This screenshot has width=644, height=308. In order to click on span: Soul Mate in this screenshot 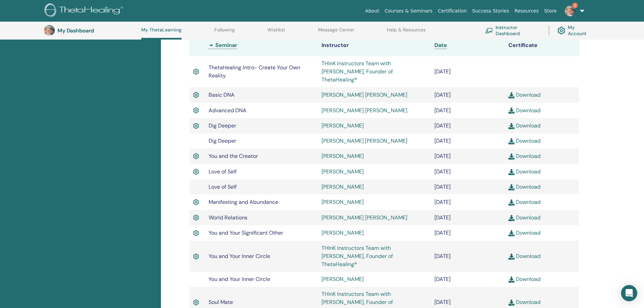, I will do `click(221, 302)`.